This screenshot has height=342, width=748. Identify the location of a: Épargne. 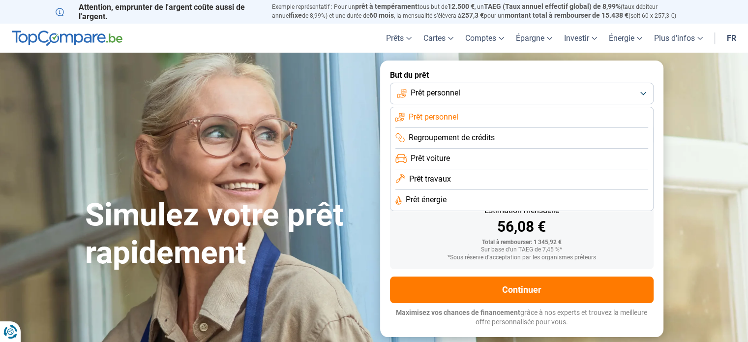
(534, 38).